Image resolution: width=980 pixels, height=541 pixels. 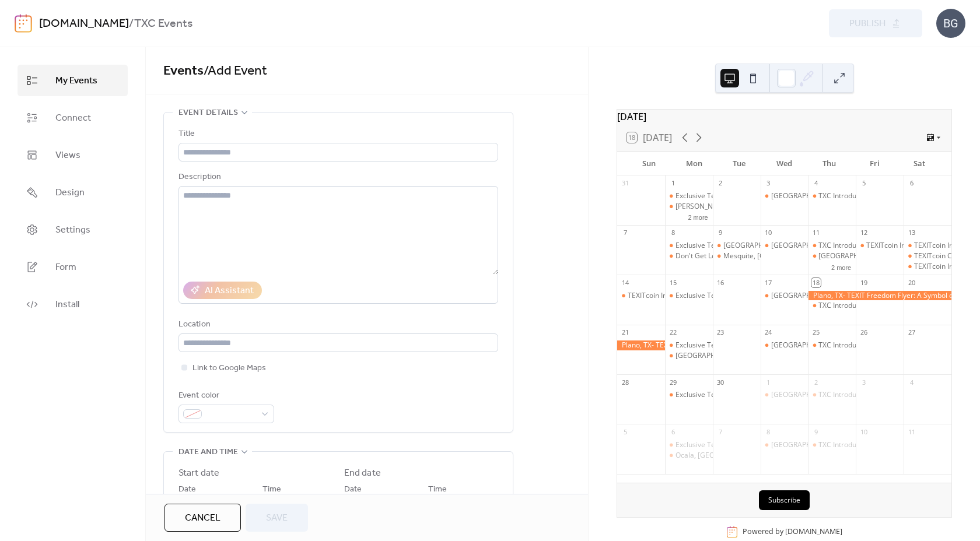 What do you see at coordinates (927, 256) in the screenshot?
I see `div: TEXITcoin Community & Crypto Event` at bounding box center [927, 256].